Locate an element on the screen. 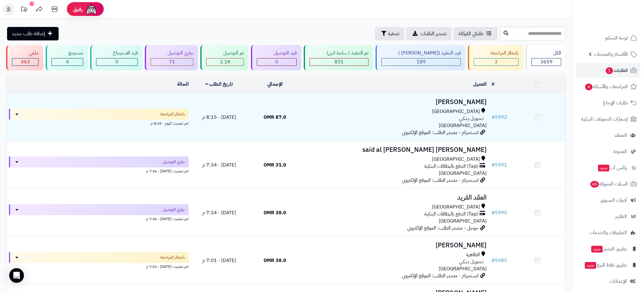 This screenshot has height=292, width=644. a: السلات المتروكة45 is located at coordinates (608, 184).